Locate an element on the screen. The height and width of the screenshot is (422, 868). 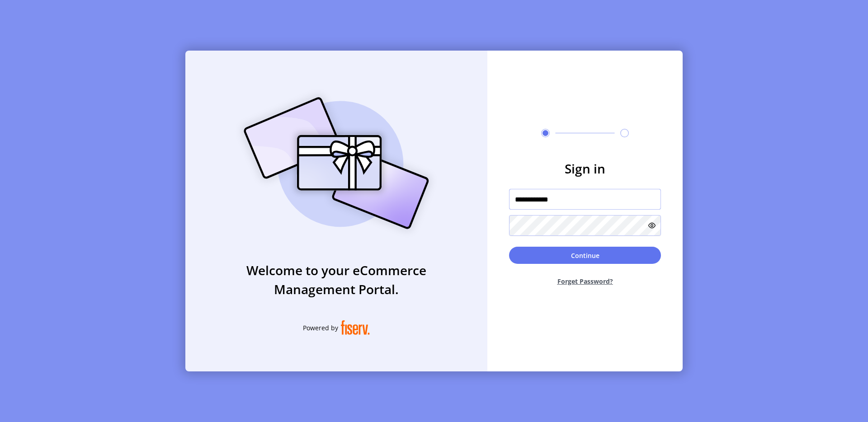
span: Powered by is located at coordinates (320, 327).